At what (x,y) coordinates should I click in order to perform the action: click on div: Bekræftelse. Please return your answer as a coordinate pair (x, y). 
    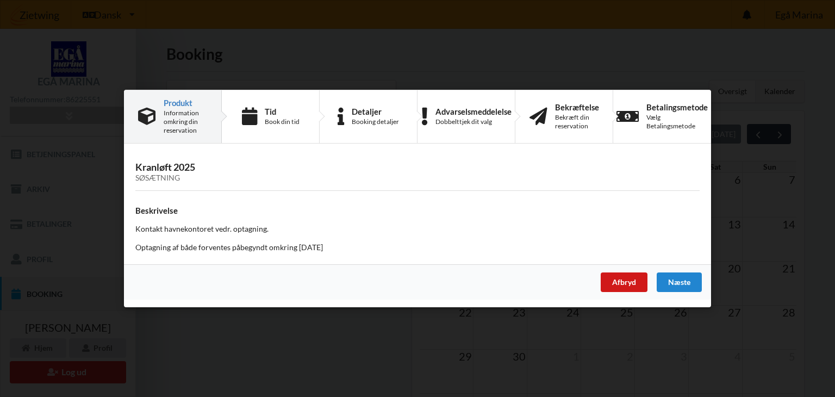
    Looking at the image, I should click on (577, 107).